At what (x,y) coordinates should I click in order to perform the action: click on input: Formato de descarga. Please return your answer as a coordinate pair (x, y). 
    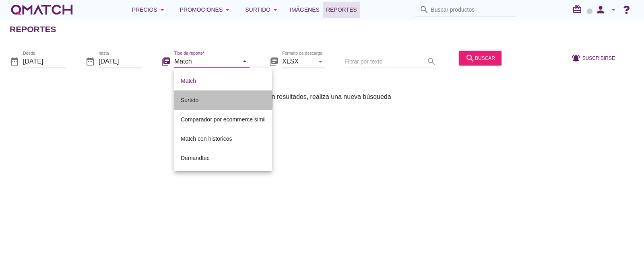
    Looking at the image, I should click on (298, 61).